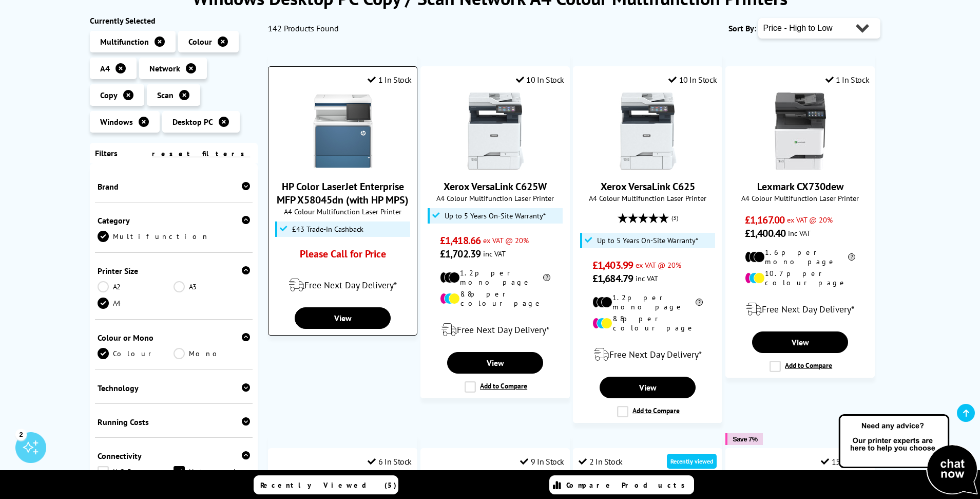 Image resolution: width=980 pixels, height=499 pixels. I want to click on a: A2, so click(135, 287).